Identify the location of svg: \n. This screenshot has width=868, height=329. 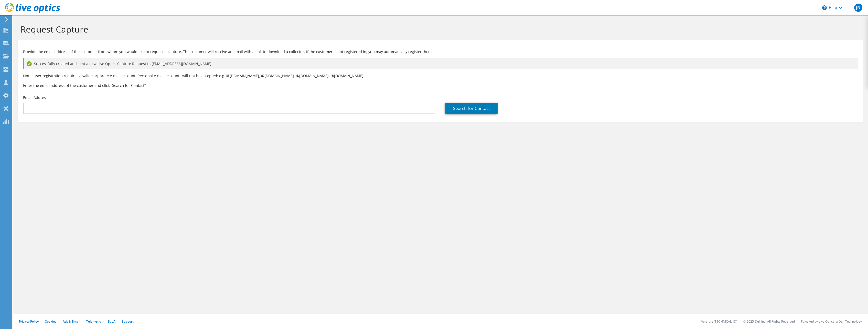
(825, 8).